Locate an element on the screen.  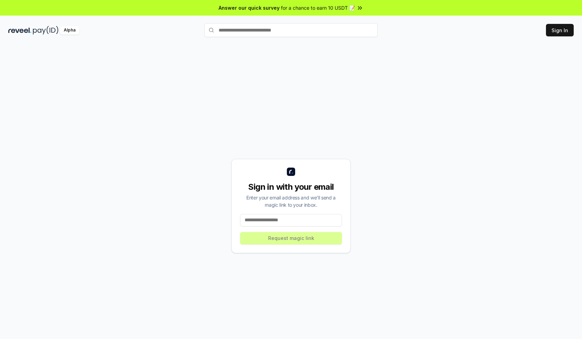
span: Answer our quick survey is located at coordinates (249, 8).